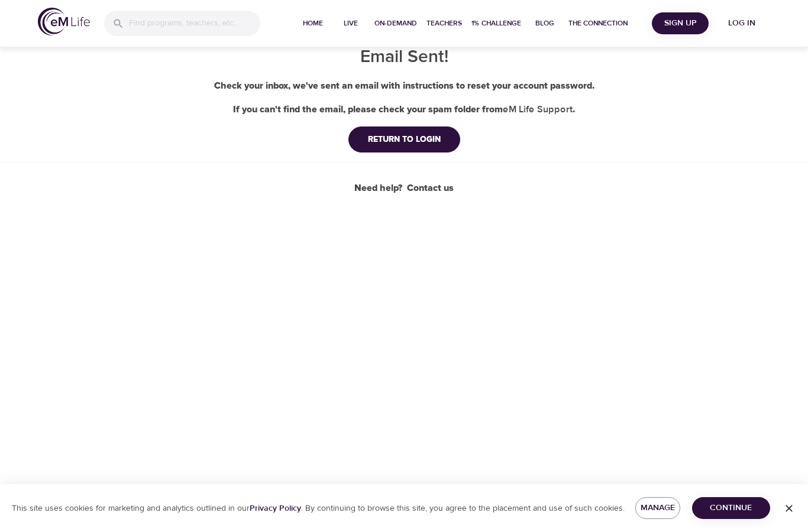 Image resolution: width=808 pixels, height=532 pixels. What do you see at coordinates (598, 23) in the screenshot?
I see `span: The Connection` at bounding box center [598, 23].